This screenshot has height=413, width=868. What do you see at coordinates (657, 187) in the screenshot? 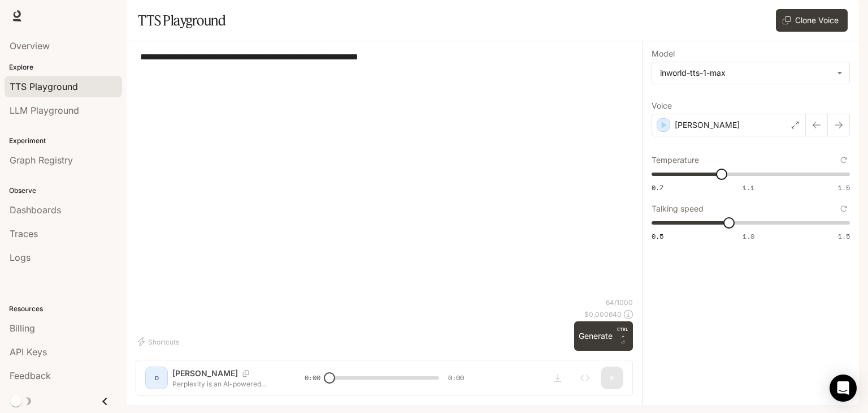
I see `span: 0.7` at bounding box center [657, 187].